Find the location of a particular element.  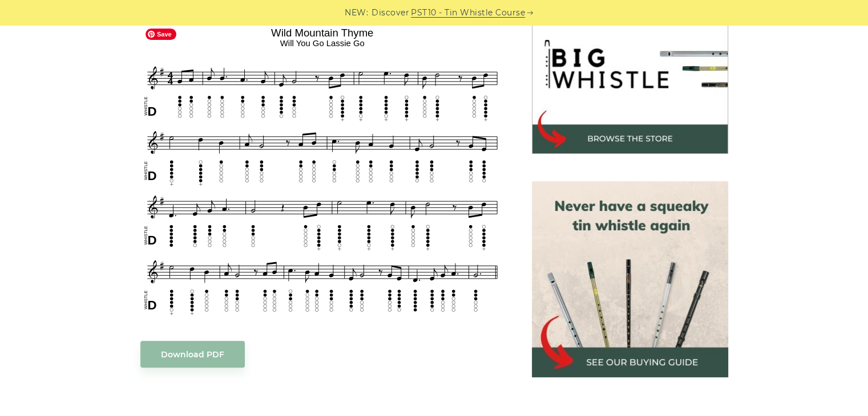

img: Wild Mountain Thyme Tin Whistle Tab & Sheet Music is located at coordinates (323, 170).